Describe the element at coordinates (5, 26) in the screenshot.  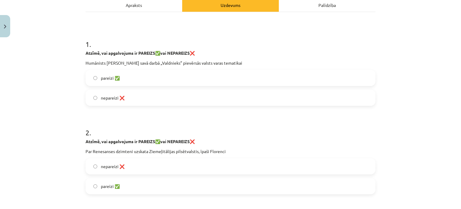
I see `img: icon-close-lesson-0947bae3869378f0d4975bcd49f059093ad1ed9edebbc8119c70593378902aed.svg` at that location.